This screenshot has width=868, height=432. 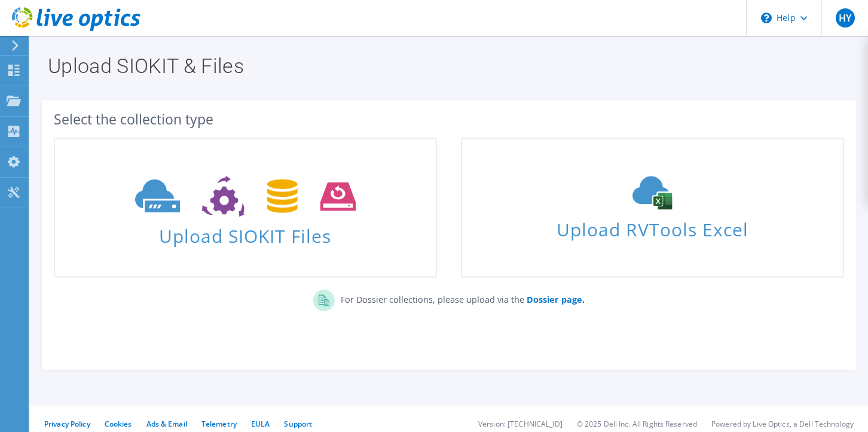 I want to click on a: Ads & Email, so click(x=166, y=424).